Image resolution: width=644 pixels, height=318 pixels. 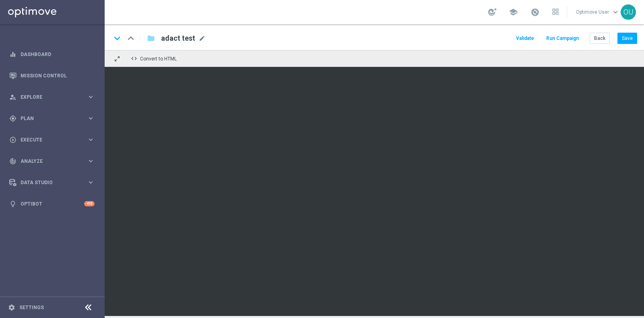 What do you see at coordinates (525, 38) in the screenshot?
I see `span: Validate` at bounding box center [525, 38].